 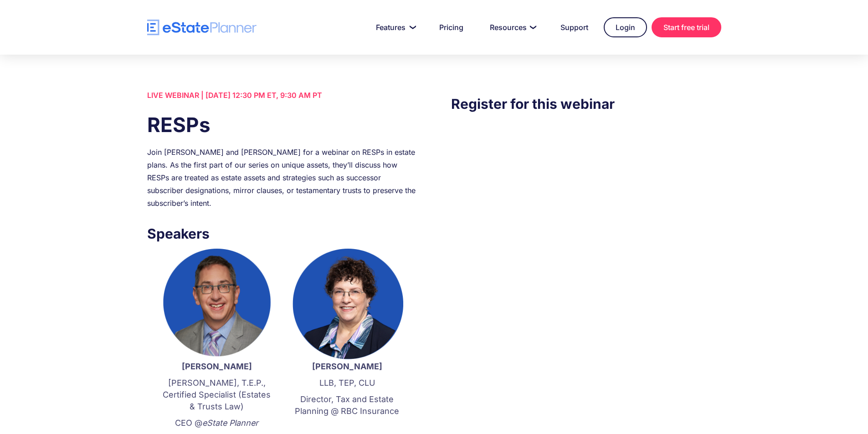 What do you see at coordinates (202, 27) in the screenshot?
I see `a: home` at bounding box center [202, 27].